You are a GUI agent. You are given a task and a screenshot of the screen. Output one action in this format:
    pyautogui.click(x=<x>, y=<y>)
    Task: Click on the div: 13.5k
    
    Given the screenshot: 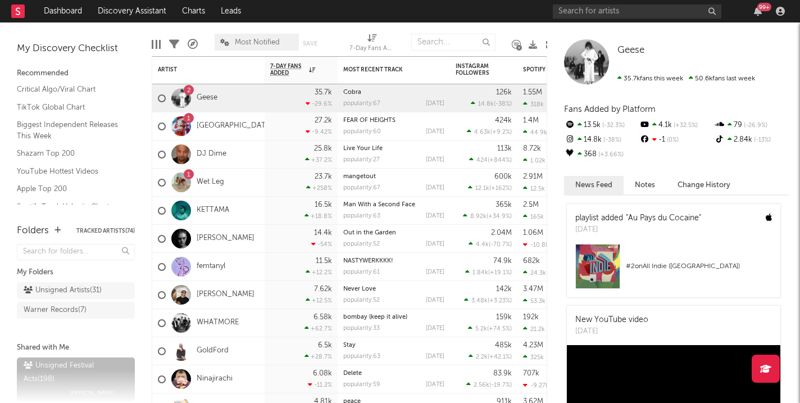 What is the action you would take?
    pyautogui.click(x=601, y=125)
    